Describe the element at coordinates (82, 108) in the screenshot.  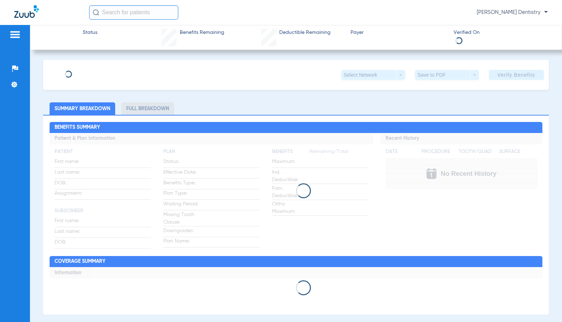
I see `li: Summary Breakdown` at that location.